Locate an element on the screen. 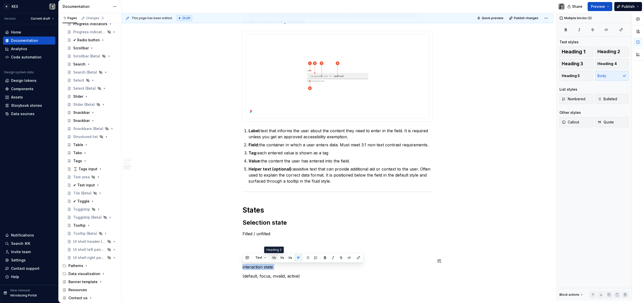 The width and height of the screenshot is (644, 303). span: Callout is located at coordinates (570, 122).